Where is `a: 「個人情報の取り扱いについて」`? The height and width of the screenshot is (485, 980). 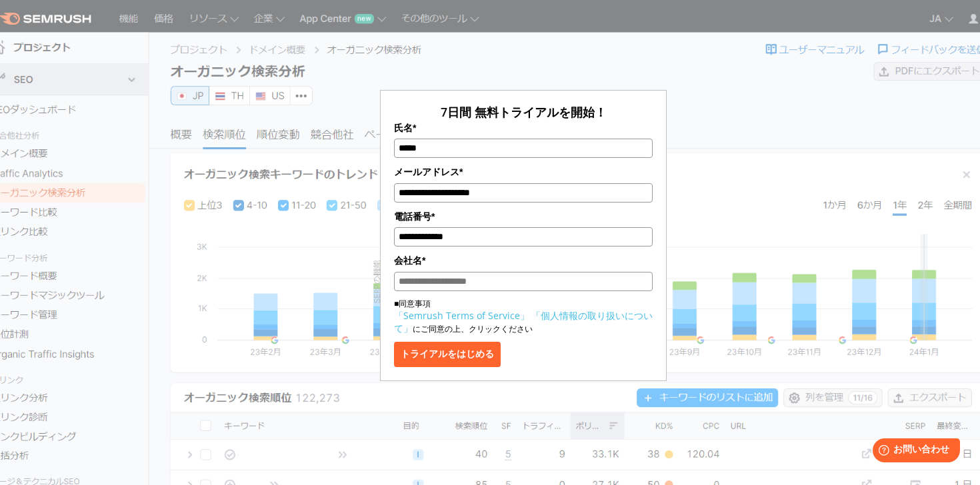
a: 「個人情報の取り扱いについて」 is located at coordinates (523, 322).